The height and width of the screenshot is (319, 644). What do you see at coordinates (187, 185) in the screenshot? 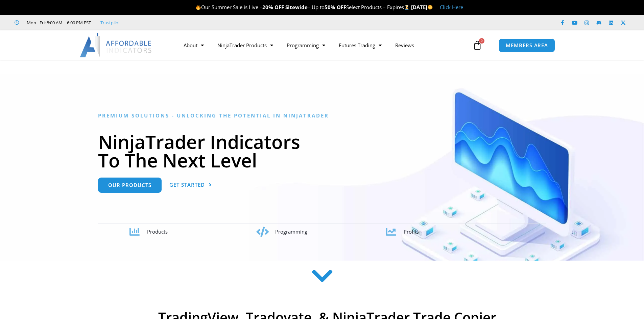
I see `span: Get Started` at bounding box center [187, 185].